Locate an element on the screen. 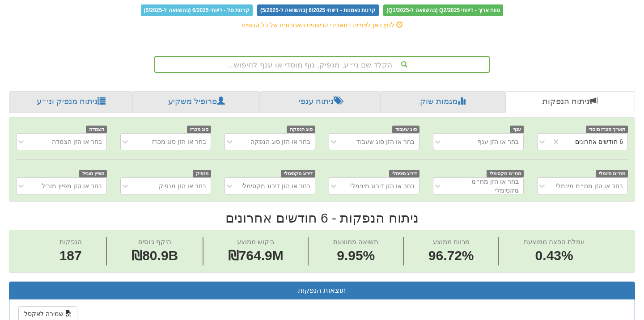  a: ניתוח מנפיק וני״ע is located at coordinates (71, 102).